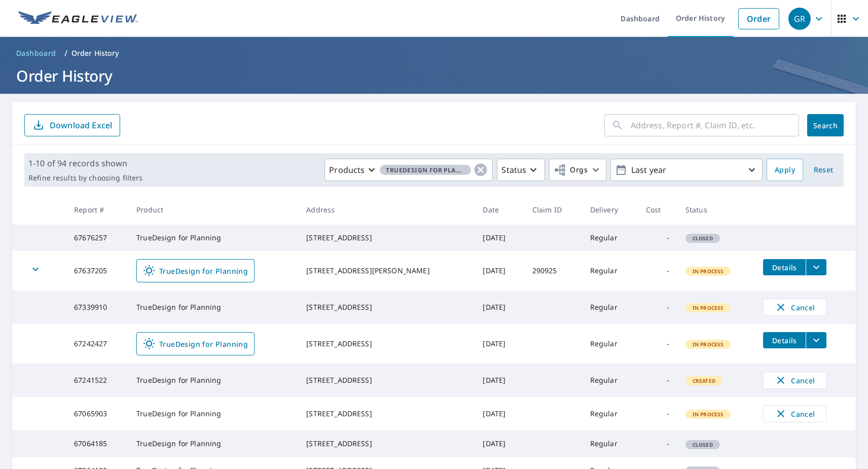 The image size is (868, 469). Describe the element at coordinates (97, 380) in the screenshot. I see `td: 67241522` at that location.